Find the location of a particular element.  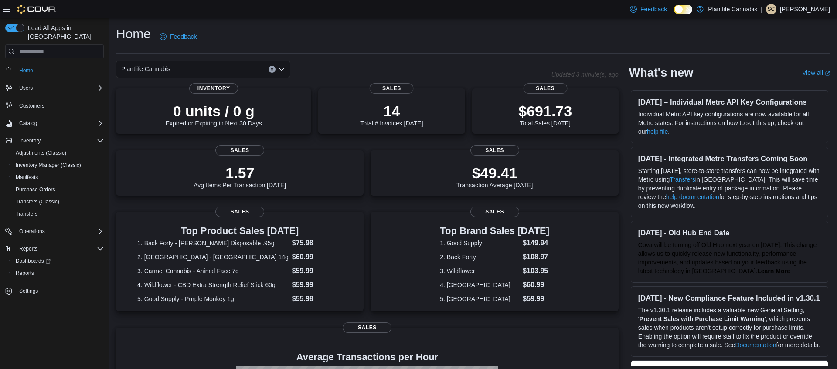

button: Users is located at coordinates (54, 88).